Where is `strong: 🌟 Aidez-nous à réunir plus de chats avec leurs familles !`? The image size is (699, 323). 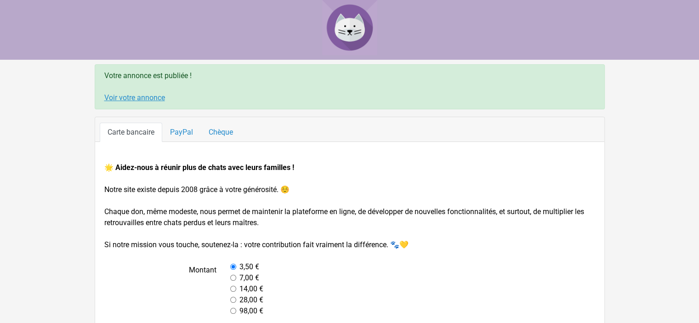
strong: 🌟 Aidez-nous à réunir plus de chats avec leurs familles ! is located at coordinates (199, 167).